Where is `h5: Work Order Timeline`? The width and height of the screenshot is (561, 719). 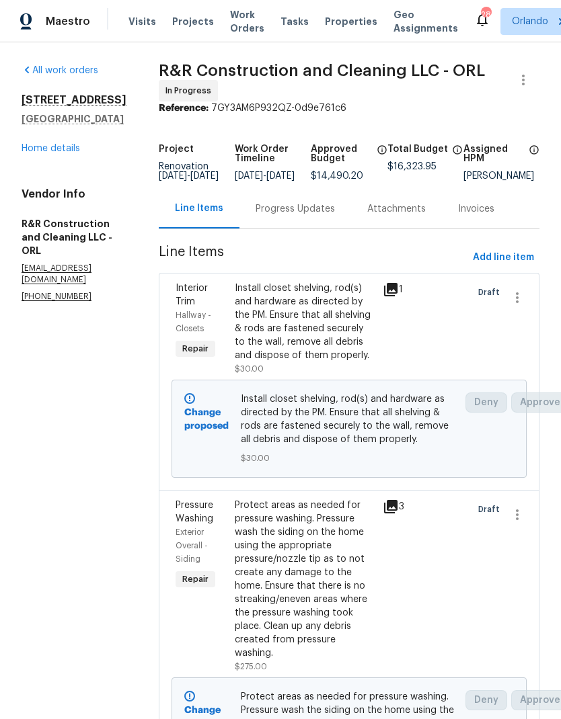 h5: Work Order Timeline is located at coordinates (272, 154).